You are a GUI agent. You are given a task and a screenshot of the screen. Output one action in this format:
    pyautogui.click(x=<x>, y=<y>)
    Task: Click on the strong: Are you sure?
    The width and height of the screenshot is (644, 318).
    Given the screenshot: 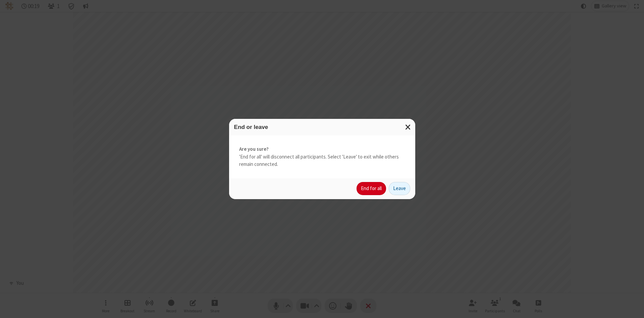 What is the action you would take?
    pyautogui.click(x=322, y=149)
    